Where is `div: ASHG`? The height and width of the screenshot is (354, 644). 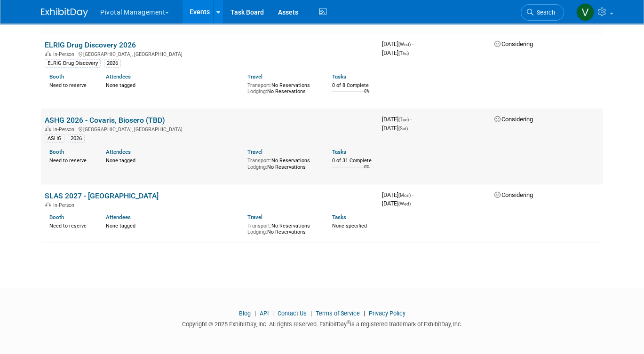 div: ASHG is located at coordinates (54, 138).